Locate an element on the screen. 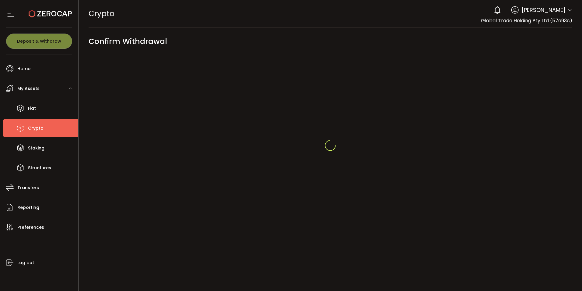 The height and width of the screenshot is (291, 582). span: Crypto is located at coordinates (36, 128).